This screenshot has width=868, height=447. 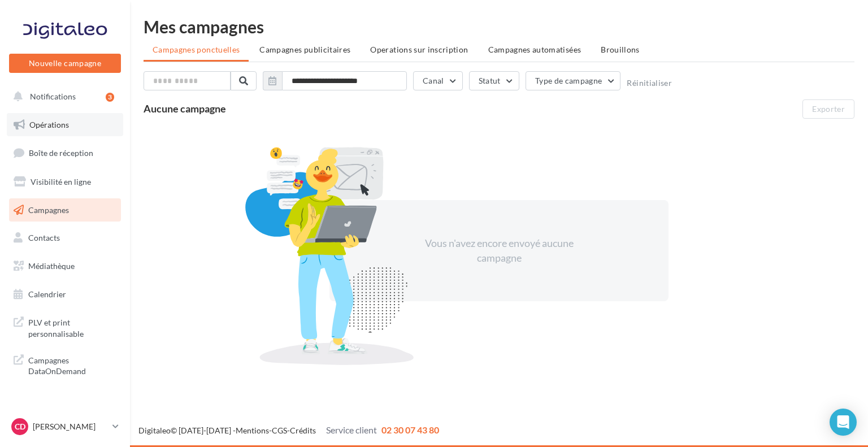 I want to click on a: CGS, so click(x=279, y=430).